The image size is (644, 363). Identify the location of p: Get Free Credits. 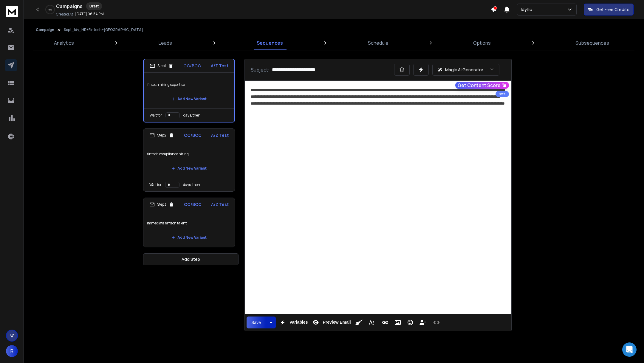
(613, 9).